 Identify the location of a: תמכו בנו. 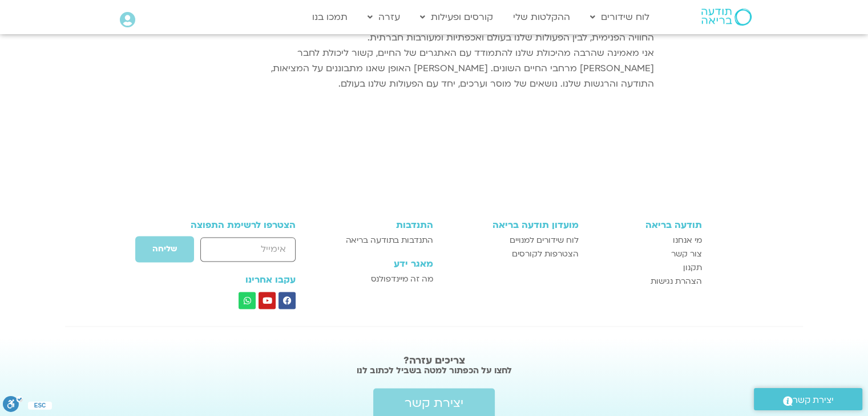
(329, 17).